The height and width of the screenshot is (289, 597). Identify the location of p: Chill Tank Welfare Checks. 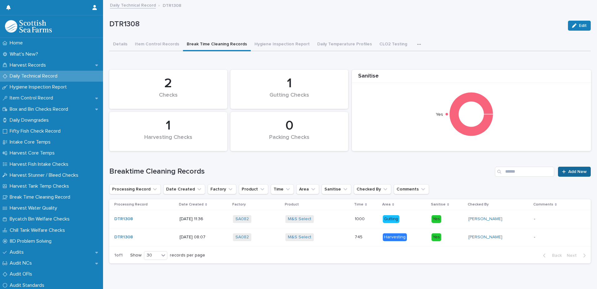
(38, 230).